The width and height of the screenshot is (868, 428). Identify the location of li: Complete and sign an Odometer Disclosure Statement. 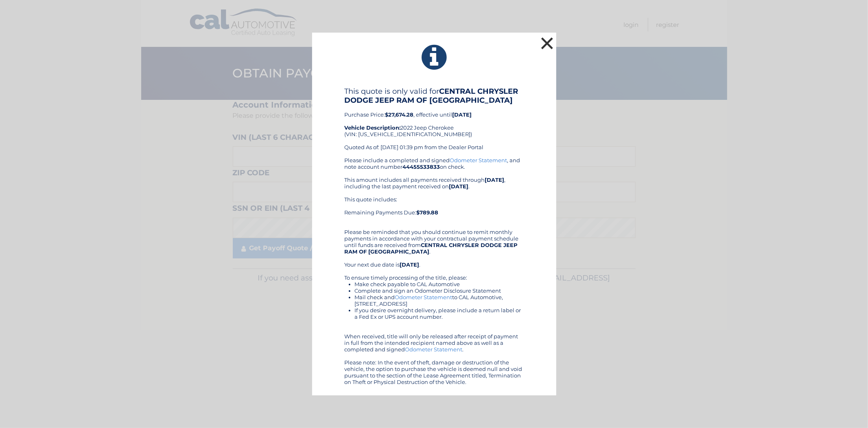
(439, 290).